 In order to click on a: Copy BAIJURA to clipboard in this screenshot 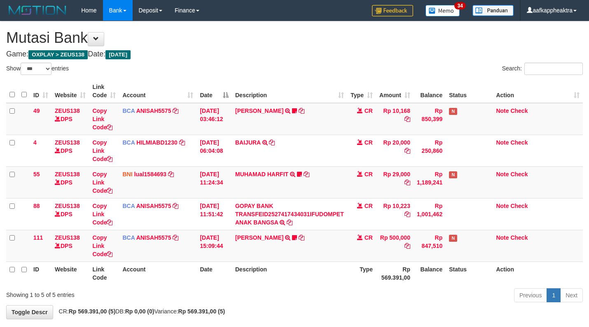, I will do `click(272, 143)`.